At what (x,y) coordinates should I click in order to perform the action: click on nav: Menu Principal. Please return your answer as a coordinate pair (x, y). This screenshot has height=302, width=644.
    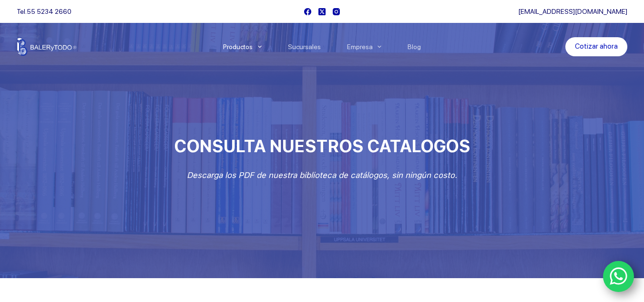
    Looking at the image, I should click on (322, 47).